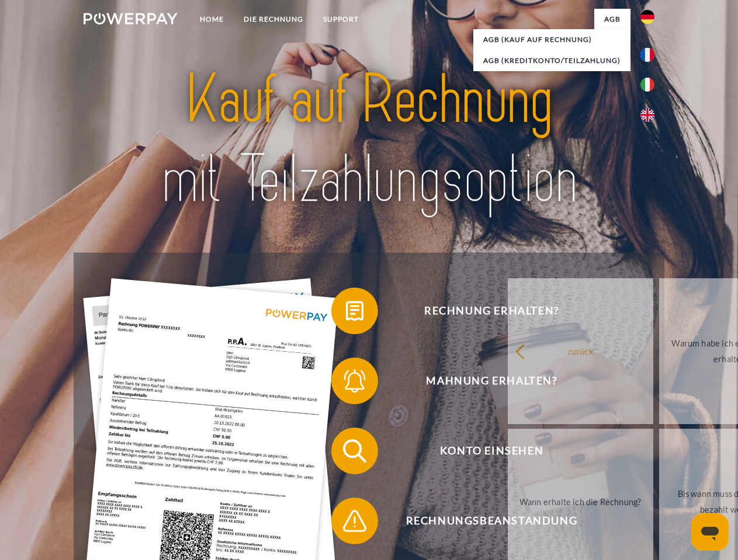 The image size is (738, 560). What do you see at coordinates (647, 115) in the screenshot?
I see `img: en` at bounding box center [647, 115].